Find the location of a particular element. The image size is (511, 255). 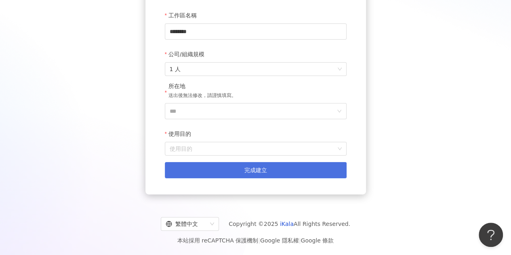

span: 1 人 is located at coordinates (256, 69).